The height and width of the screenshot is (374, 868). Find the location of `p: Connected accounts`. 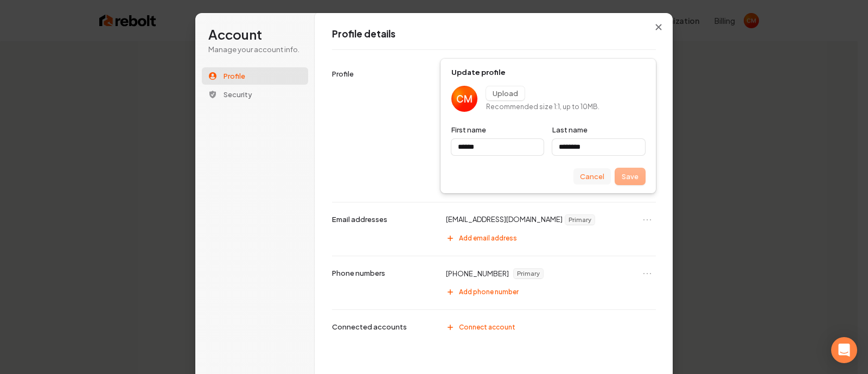

p: Connected accounts is located at coordinates (369, 326).